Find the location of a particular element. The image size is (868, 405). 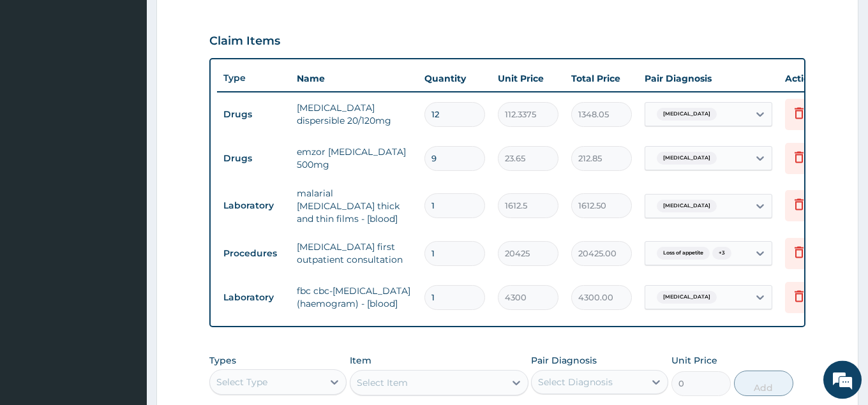

label: Unit Price is located at coordinates (694, 361).